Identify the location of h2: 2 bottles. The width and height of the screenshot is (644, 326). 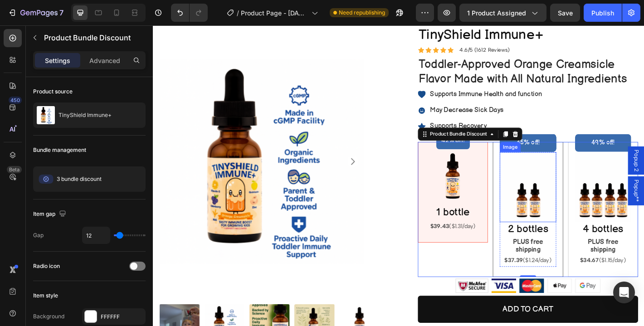
(415, 226).